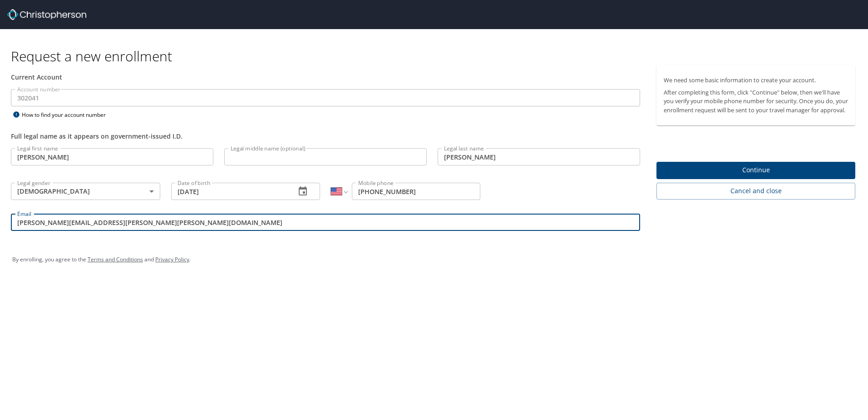 The image size is (868, 420). I want to click on a: Privacy Policy, so click(172, 259).